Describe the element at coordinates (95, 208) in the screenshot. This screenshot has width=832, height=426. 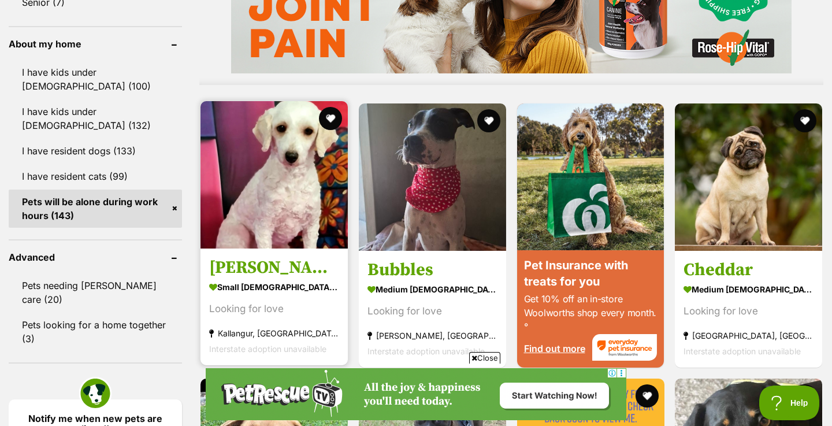
I see `a: Pets will be alone during work hours (143)` at that location.